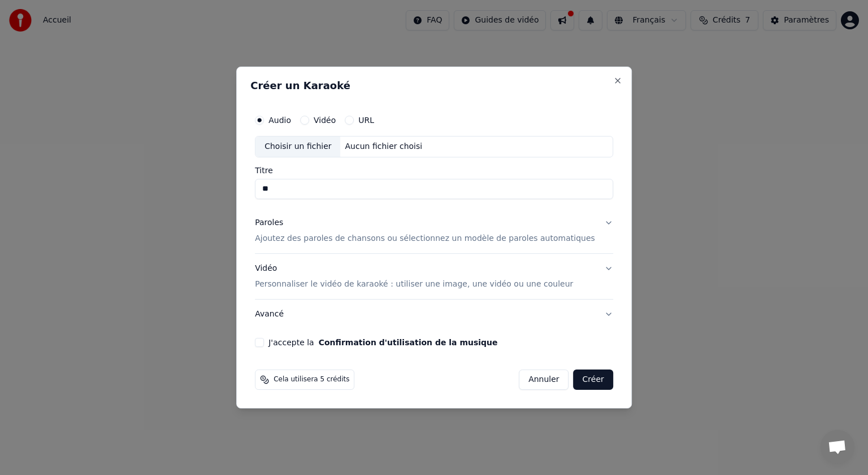 This screenshot has height=475, width=868. I want to click on p: Ajoutez des paroles de chansons ou sélectionnez un modèle de paroles automatiques, so click(425, 238).